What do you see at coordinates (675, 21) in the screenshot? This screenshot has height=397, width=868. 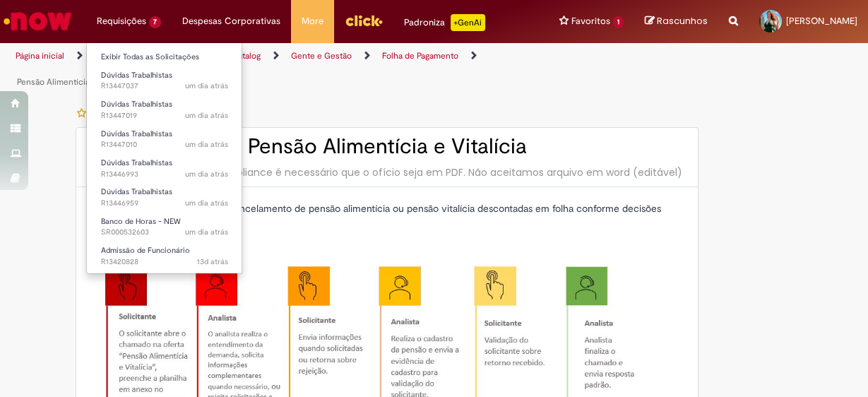 I see `a: Rascunhos` at bounding box center [675, 21].